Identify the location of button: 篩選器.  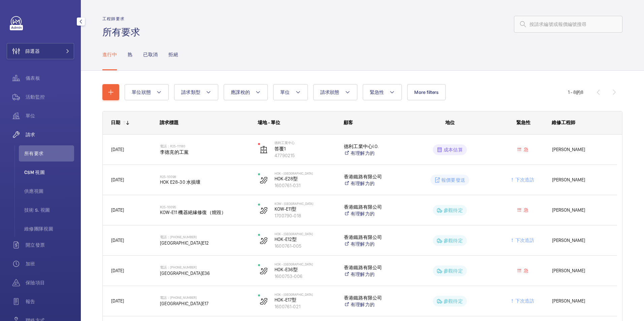
(40, 51).